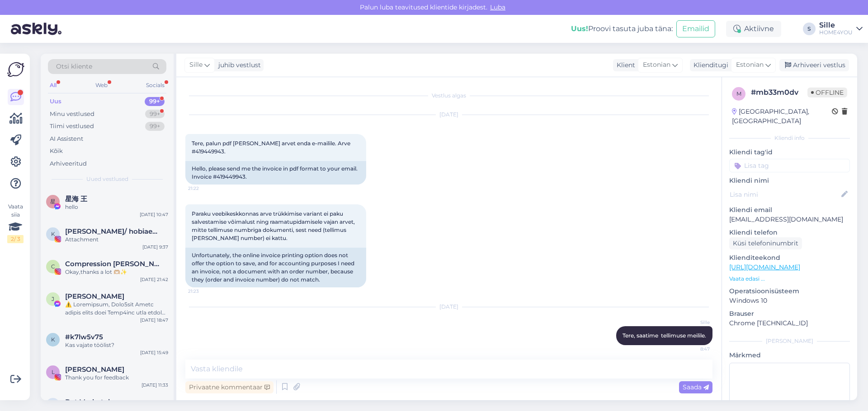 The image size is (868, 411). Describe the element at coordinates (112, 231) in the screenshot. I see `span: Kairet Pintman/ hobiaednik🌺` at that location.